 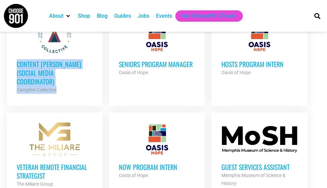 What do you see at coordinates (259, 167) in the screenshot?
I see `h3: Guest Services Assistant` at bounding box center [259, 167].